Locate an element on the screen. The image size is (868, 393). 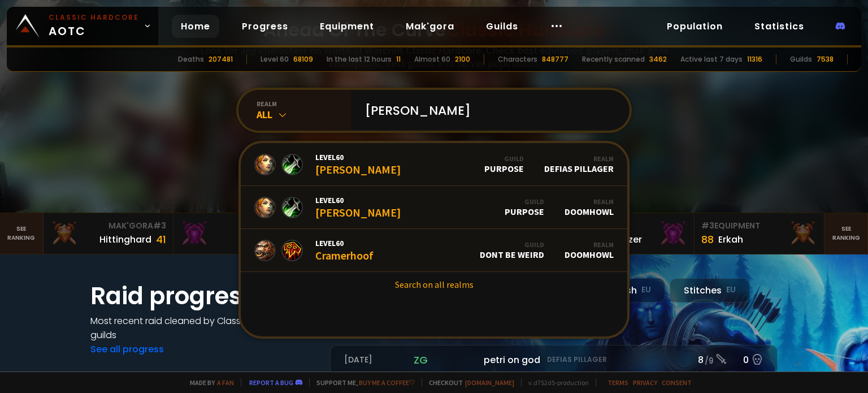
div: Hittinghard is located at coordinates (126, 239).